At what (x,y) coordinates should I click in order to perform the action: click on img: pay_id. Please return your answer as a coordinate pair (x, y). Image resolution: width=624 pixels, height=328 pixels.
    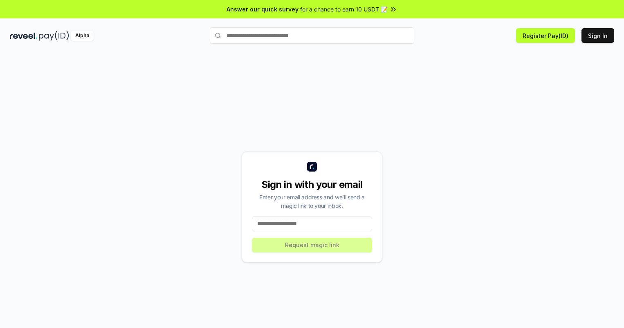
    Looking at the image, I should click on (54, 36).